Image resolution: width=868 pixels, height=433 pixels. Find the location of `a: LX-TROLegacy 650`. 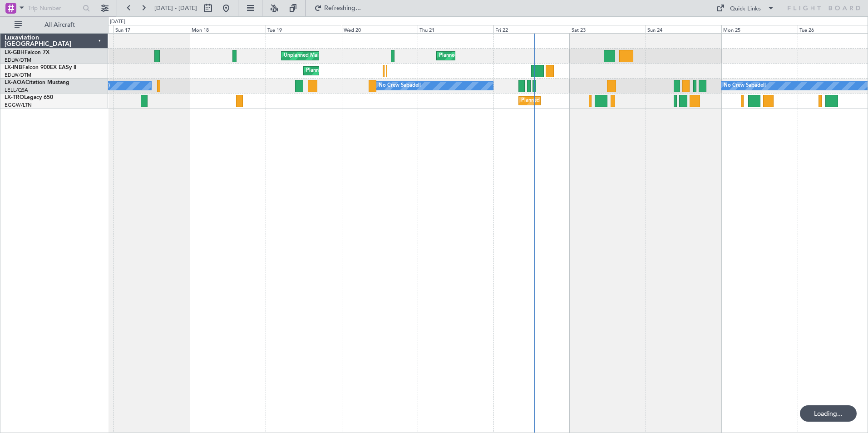

a: LX-TROLegacy 650 is located at coordinates (29, 97).